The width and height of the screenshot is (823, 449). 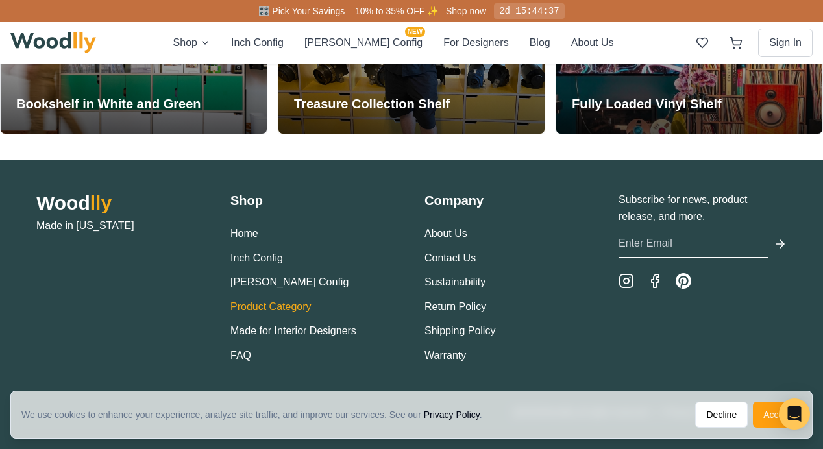 What do you see at coordinates (785, 43) in the screenshot?
I see `button: Sign In` at bounding box center [785, 43].